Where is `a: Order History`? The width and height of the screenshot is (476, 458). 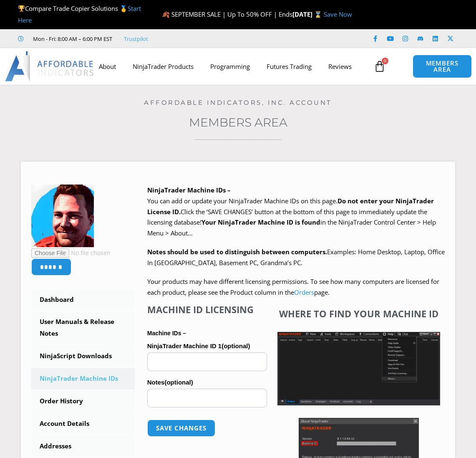
a: Order History is located at coordinates (83, 401).